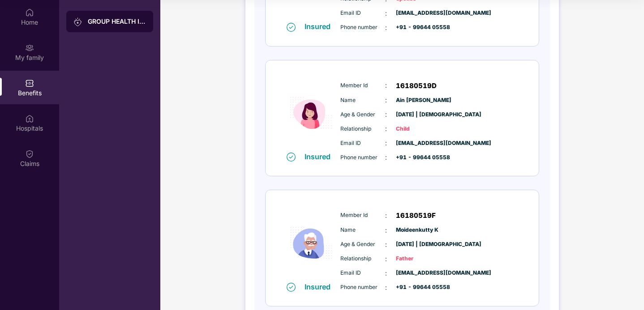 This screenshot has width=644, height=310. I want to click on div: GROUP HEALTH INSURANCE, so click(117, 21).